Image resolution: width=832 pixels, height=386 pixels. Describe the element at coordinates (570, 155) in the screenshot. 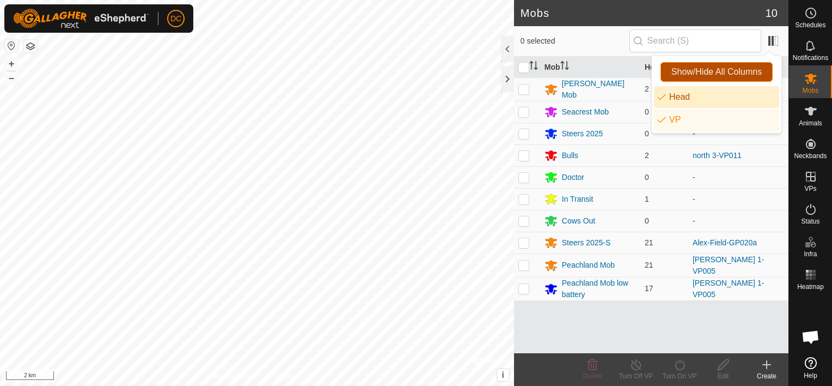

I see `div: Bulls` at that location.